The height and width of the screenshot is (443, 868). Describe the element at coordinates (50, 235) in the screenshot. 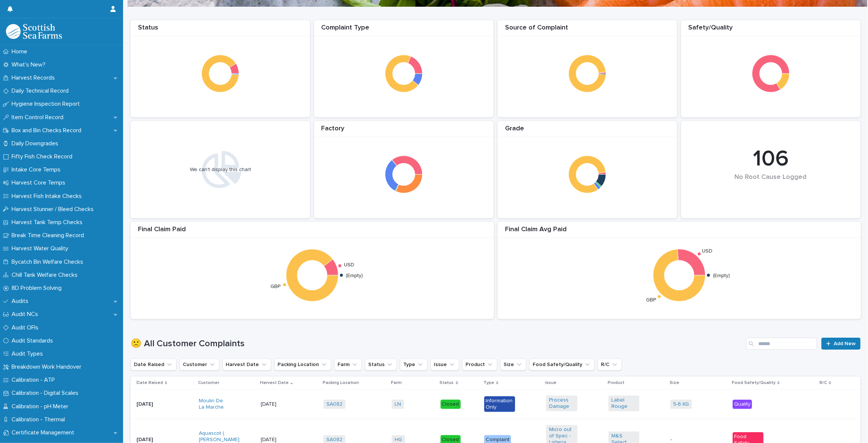

I see `p: Break Time Cleaning Record` at that location.